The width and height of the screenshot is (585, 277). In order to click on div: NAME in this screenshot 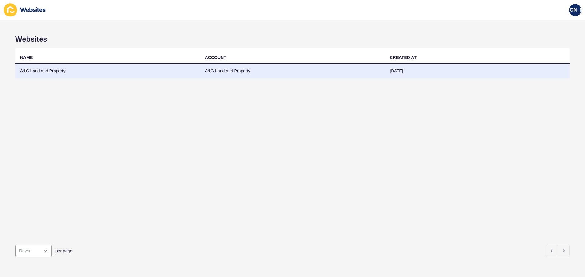, I will do `click(26, 58)`.